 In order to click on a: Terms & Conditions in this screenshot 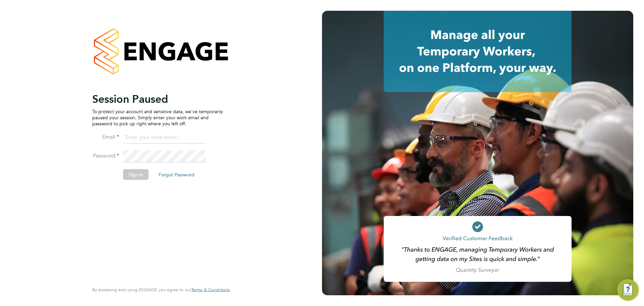, I will do `click(210, 290)`.